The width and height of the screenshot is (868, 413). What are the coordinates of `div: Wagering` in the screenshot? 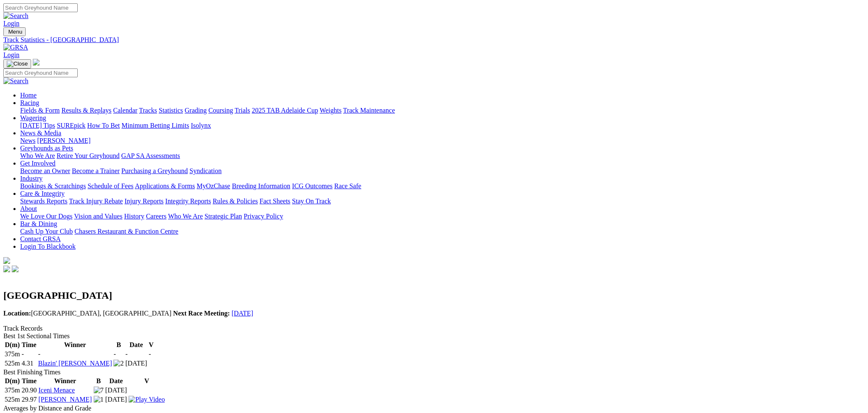 It's located at (442, 125).